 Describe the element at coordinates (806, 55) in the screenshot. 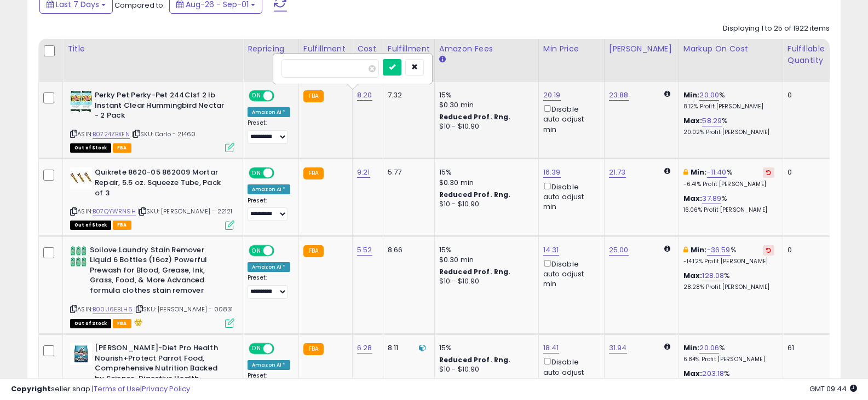

I see `div: Fulfillable Quantity` at that location.